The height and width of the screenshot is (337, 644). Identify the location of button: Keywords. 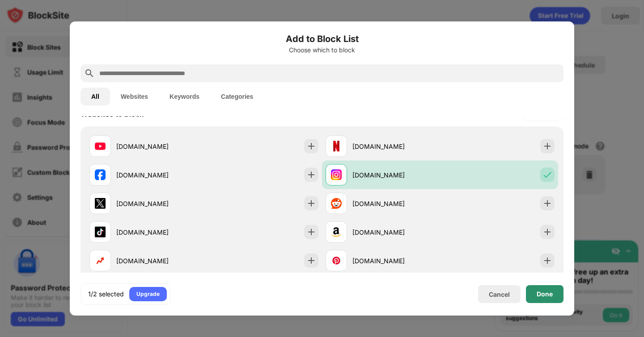
(184, 96).